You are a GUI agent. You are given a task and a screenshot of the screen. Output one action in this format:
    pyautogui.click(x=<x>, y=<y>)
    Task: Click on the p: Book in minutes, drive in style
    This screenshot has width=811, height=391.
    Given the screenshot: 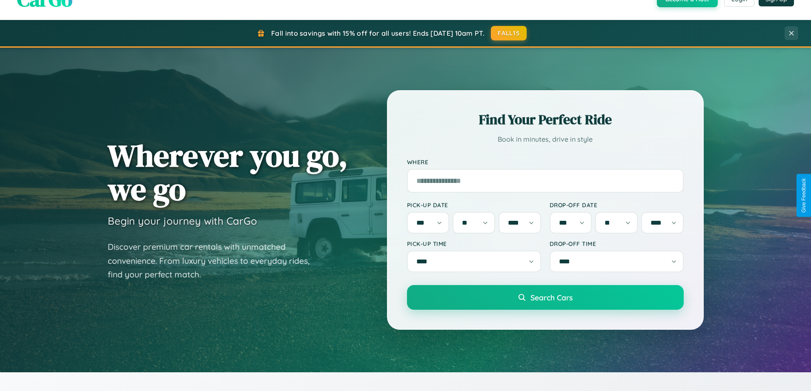 What is the action you would take?
    pyautogui.click(x=545, y=139)
    